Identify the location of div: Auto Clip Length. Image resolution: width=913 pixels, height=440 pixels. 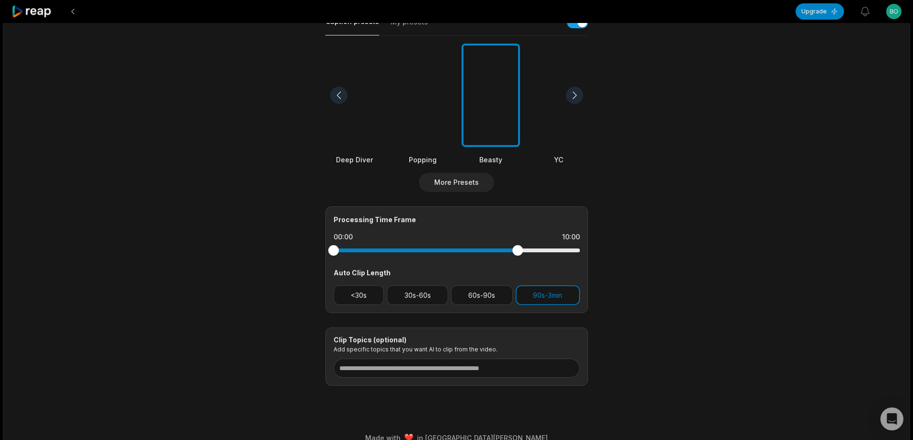
(457, 273).